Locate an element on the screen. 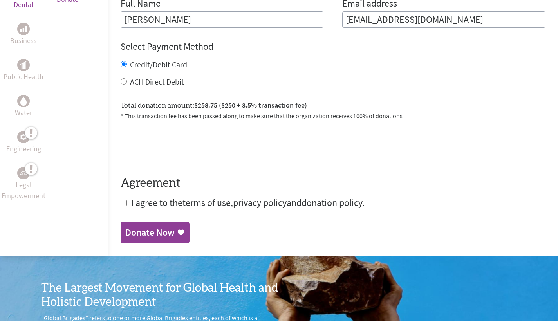 The image size is (558, 321). p: Public Health is located at coordinates (23, 77).